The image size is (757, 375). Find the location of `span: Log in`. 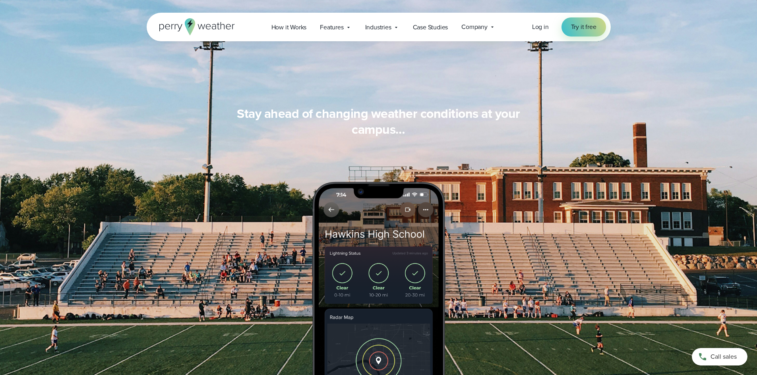

span: Log in is located at coordinates (540, 27).